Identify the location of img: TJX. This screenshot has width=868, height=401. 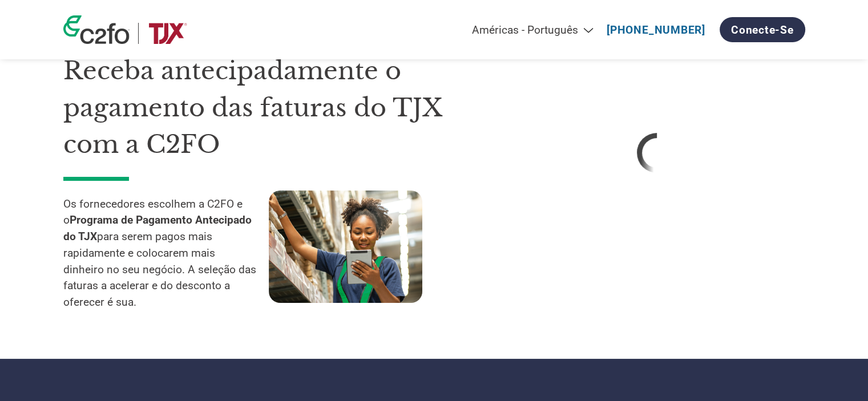
(168, 33).